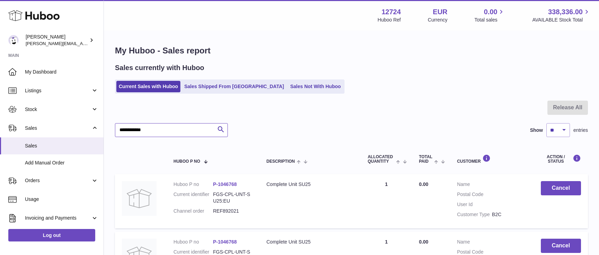 The image size is (599, 255). Describe the element at coordinates (438, 20) in the screenshot. I see `div: Currency` at that location.